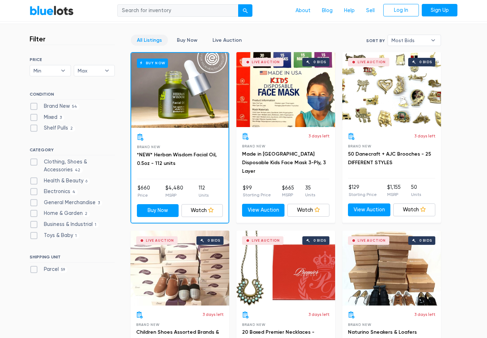 The height and width of the screenshot is (338, 487). Describe the element at coordinates (74, 192) in the screenshot. I see `span: 4` at that location.